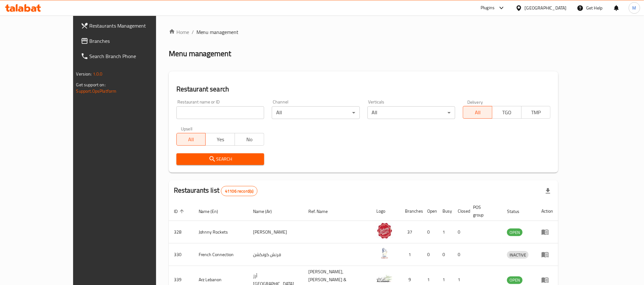  I want to click on span: Status, so click(518, 212).